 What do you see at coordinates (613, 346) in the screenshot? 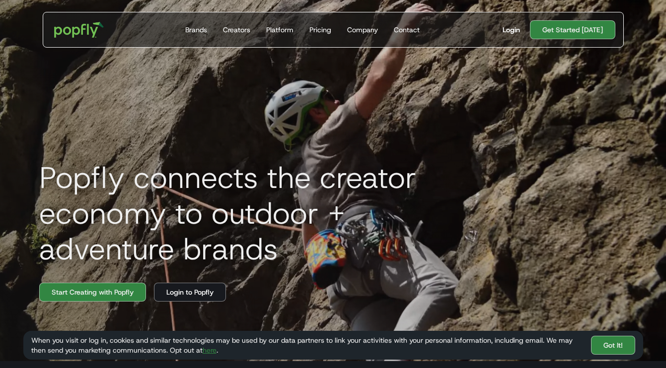
I see `a: Got It!` at bounding box center [613, 346].